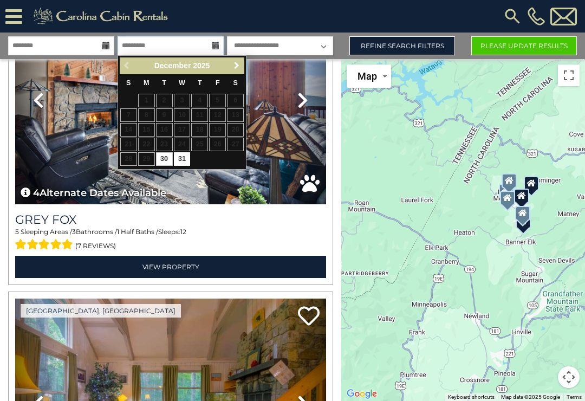 This screenshot has height=401, width=585. I want to click on a: Open this area in Google Maps (opens a new window), so click(362, 394).